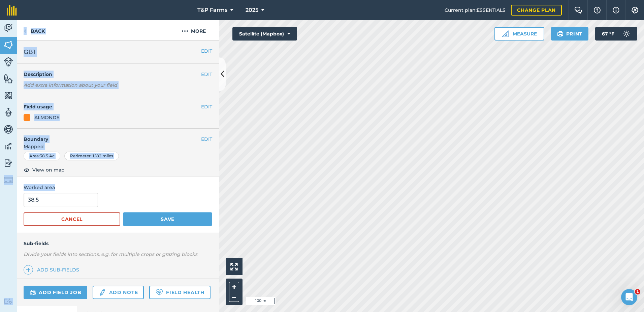  Describe the element at coordinates (506, 34) in the screenshot. I see `img: Ruler icon` at that location.